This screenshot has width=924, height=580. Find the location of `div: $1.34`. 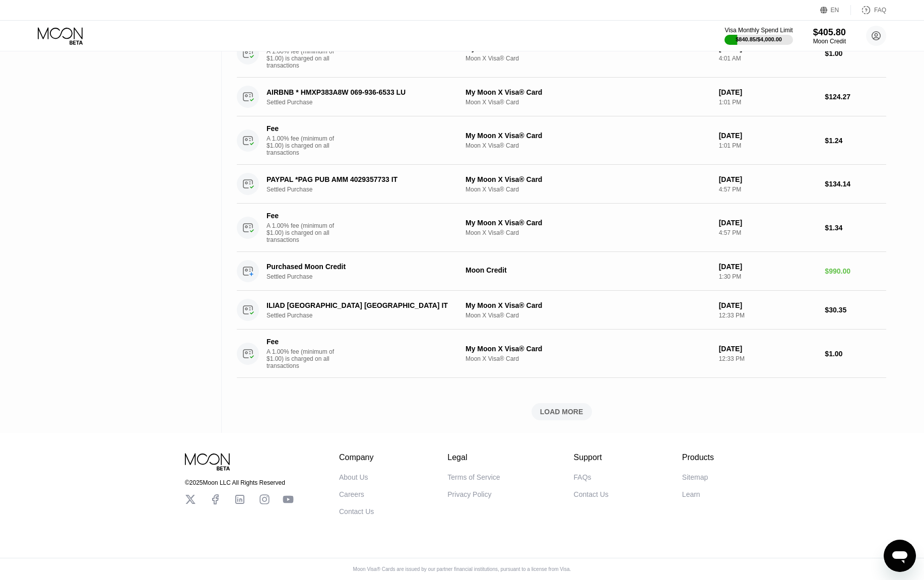

div: $1.34 is located at coordinates (855, 228).